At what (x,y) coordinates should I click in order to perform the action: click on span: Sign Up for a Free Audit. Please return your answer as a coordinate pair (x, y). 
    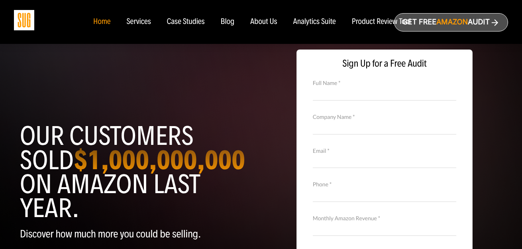
    Looking at the image, I should click on (385, 63).